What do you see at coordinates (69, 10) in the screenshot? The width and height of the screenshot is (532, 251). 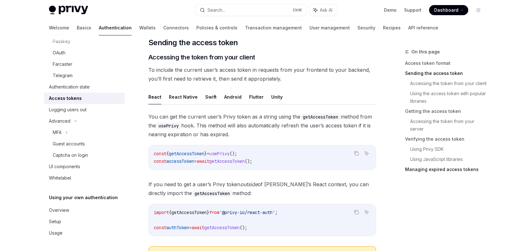 I see `img: light logo` at bounding box center [69, 10].